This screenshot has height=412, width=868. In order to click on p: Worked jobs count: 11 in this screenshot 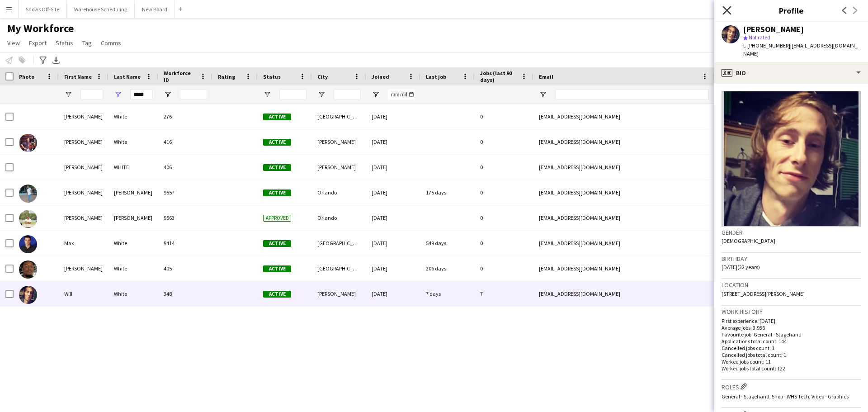, I will do `click(792, 362)`.